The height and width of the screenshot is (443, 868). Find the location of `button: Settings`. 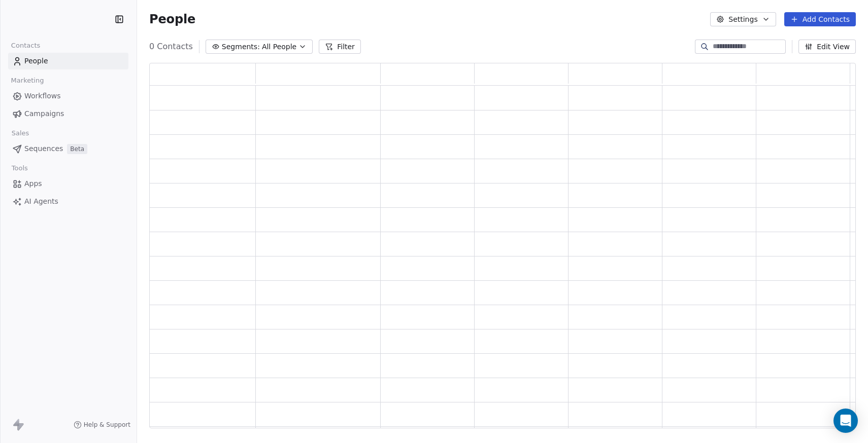

button: Settings is located at coordinates (742, 19).